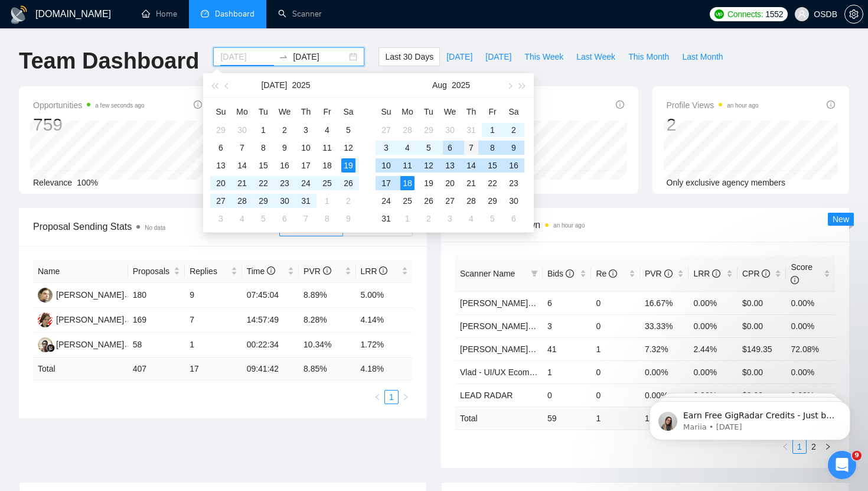  What do you see at coordinates (327, 111) in the screenshot?
I see `th: Fr` at bounding box center [327, 111].